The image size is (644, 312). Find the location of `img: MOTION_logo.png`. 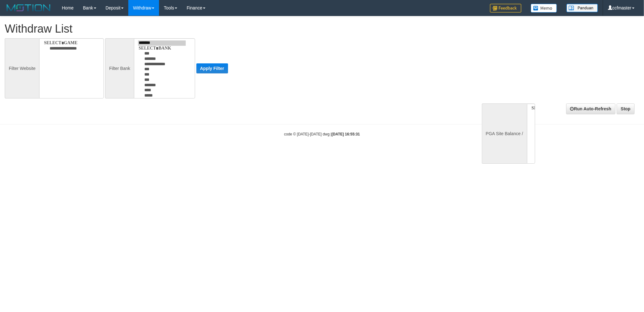

img: MOTION_logo.png is located at coordinates (28, 8).